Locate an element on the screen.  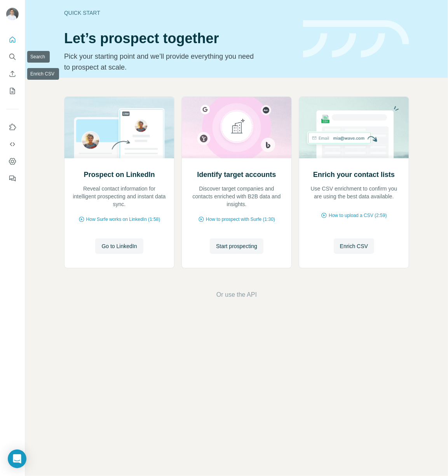
span: Start prospecting is located at coordinates (237, 246).